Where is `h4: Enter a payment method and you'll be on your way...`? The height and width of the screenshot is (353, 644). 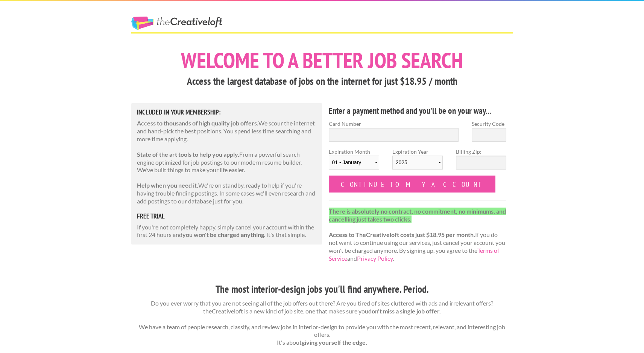 h4: Enter a payment method and you'll be on your way... is located at coordinates (418, 110).